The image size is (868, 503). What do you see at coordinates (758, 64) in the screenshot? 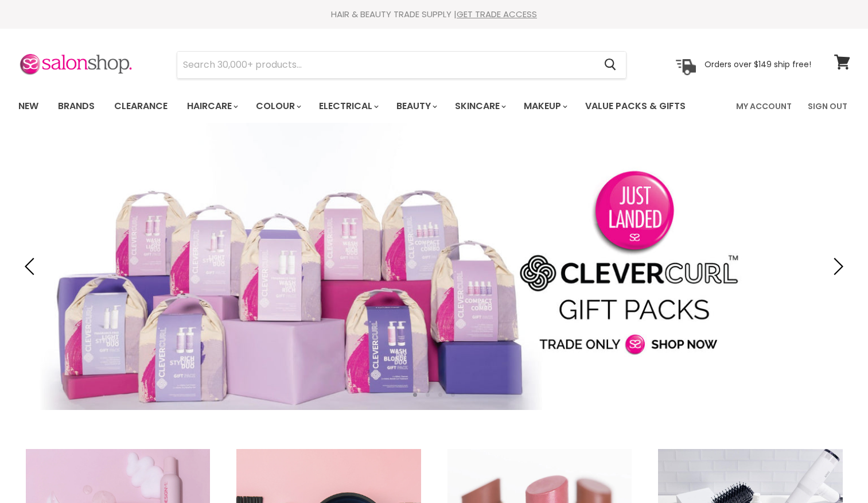
I see `p: Orders over $149 ship free!` at bounding box center [758, 64].